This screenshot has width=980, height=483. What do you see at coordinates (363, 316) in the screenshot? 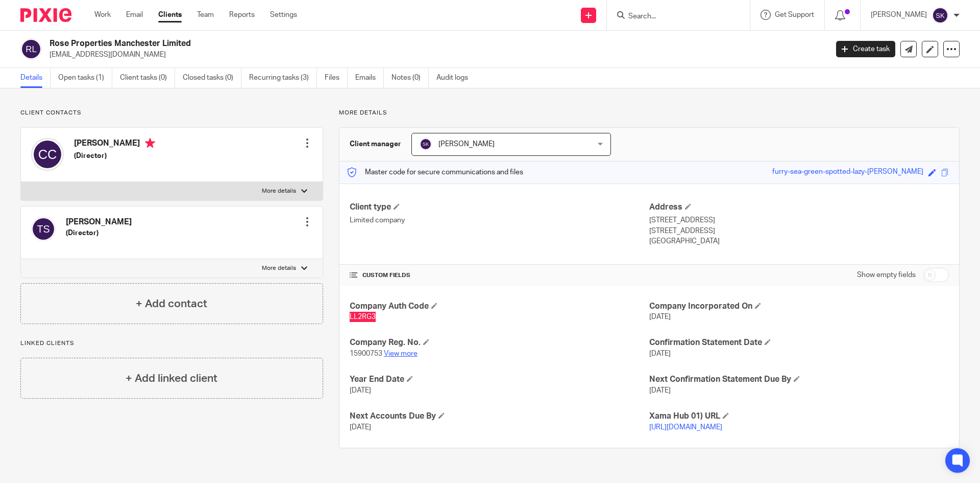
I see `span: LL2RG3` at bounding box center [363, 316].